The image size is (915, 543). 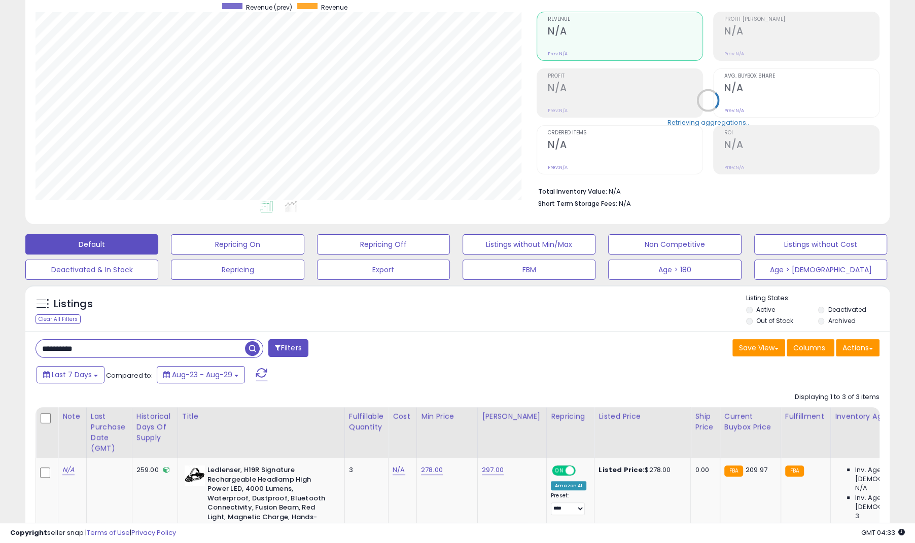 What do you see at coordinates (821, 244) in the screenshot?
I see `button: Listings without Cost` at bounding box center [821, 244].